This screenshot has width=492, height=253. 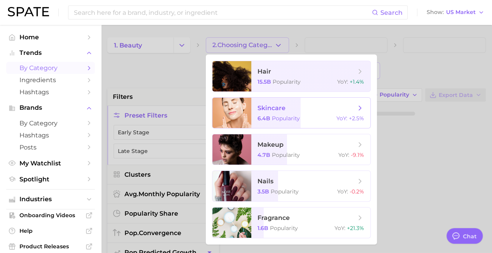 I want to click on span: makeup, so click(x=270, y=144).